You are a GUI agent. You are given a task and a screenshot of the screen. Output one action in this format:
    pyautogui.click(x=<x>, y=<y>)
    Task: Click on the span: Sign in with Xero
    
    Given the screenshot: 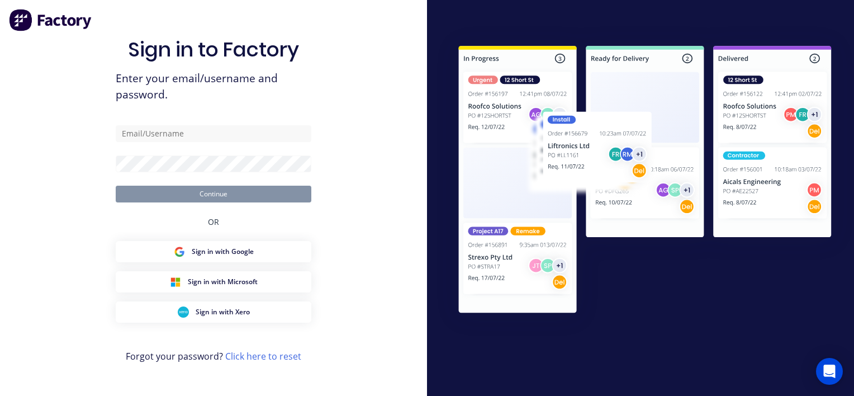 What is the action you would take?
    pyautogui.click(x=222, y=312)
    